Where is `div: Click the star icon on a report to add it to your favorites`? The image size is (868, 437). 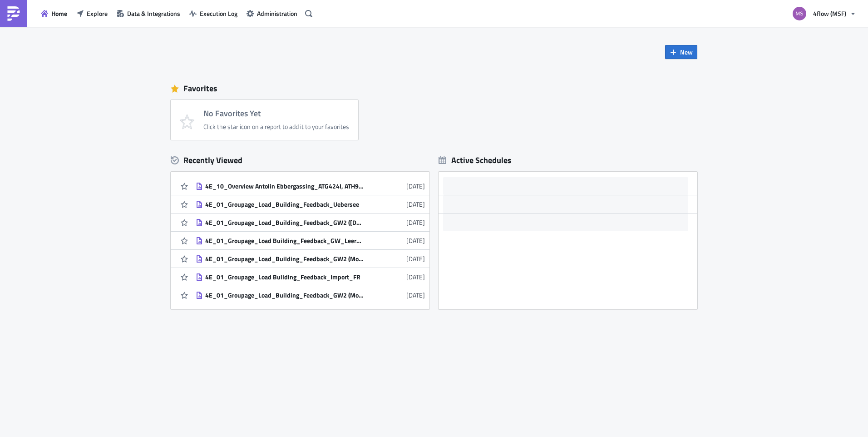 div: Click the star icon on a report to add it to your favorites is located at coordinates (276, 127).